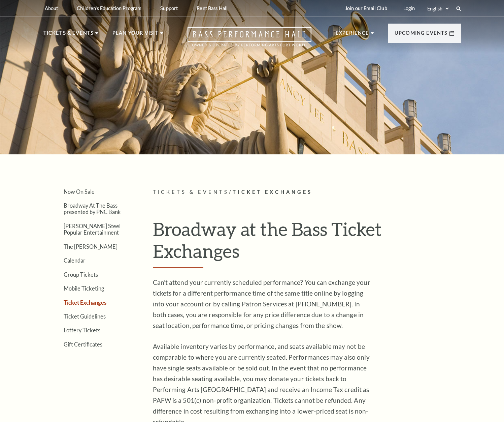  Describe the element at coordinates (92, 208) in the screenshot. I see `a: Broadway At The Bass presented by PNC Bank` at that location.